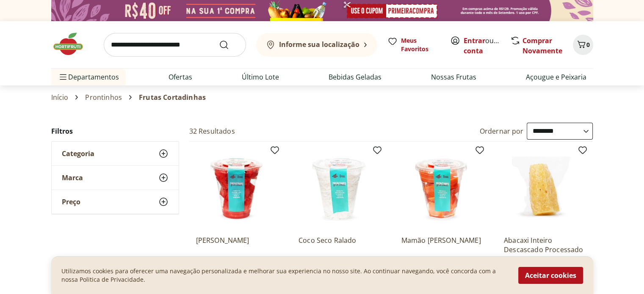 The image size is (644, 294). I want to click on span: Marca, so click(73, 178).